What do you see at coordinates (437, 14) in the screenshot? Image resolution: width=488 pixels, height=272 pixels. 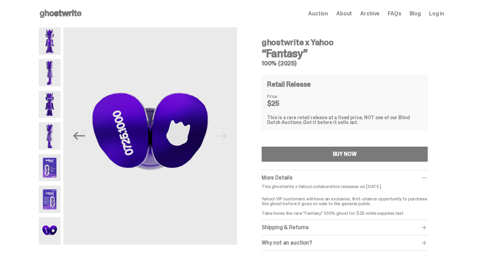 I see `span: Log in` at bounding box center [437, 14].